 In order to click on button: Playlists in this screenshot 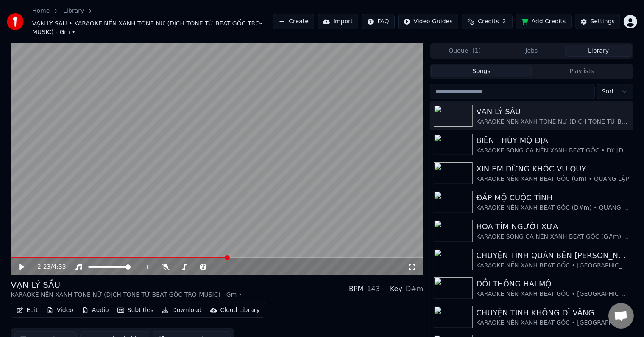, I will do `click(582, 71)`.